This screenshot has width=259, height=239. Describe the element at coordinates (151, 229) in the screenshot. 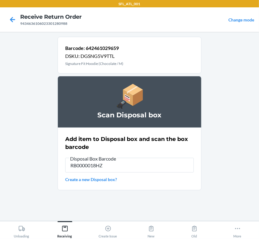

I see `button: New` at that location.